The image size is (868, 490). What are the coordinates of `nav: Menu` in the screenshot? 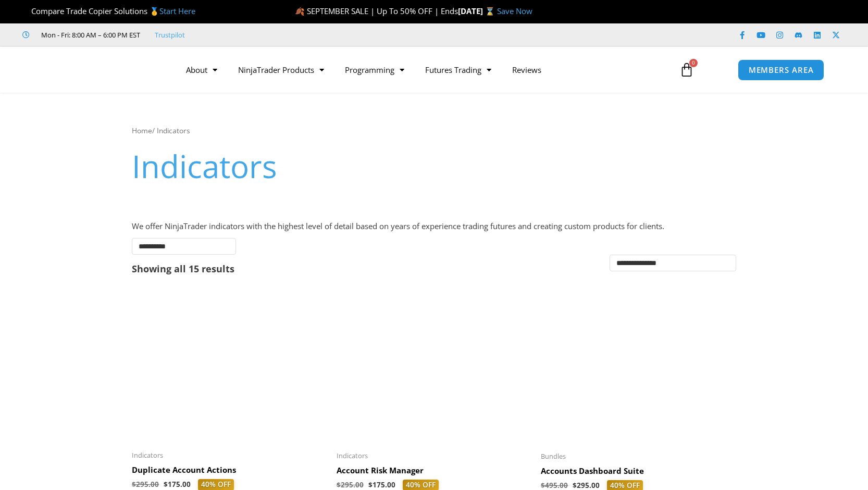 It's located at (421, 70).